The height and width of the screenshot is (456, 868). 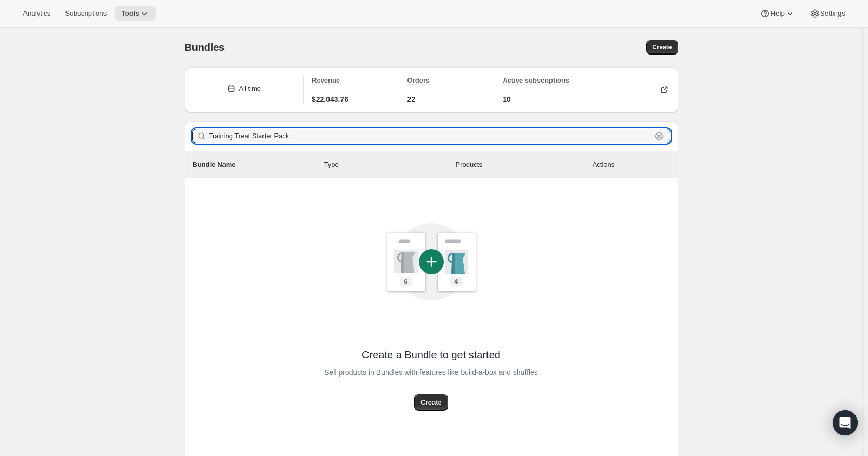 What do you see at coordinates (431, 373) in the screenshot?
I see `span: Sell products in Bundles with features like build-a-box and shuffles` at bounding box center [431, 373].